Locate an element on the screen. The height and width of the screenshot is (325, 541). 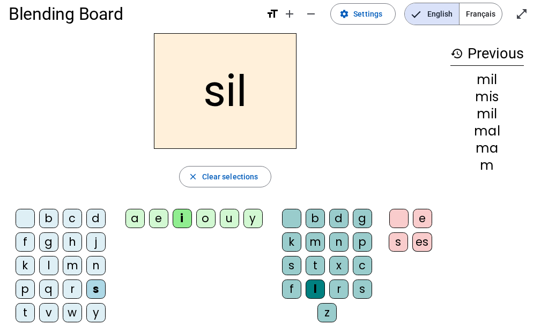
h3: Previous is located at coordinates (487, 54).